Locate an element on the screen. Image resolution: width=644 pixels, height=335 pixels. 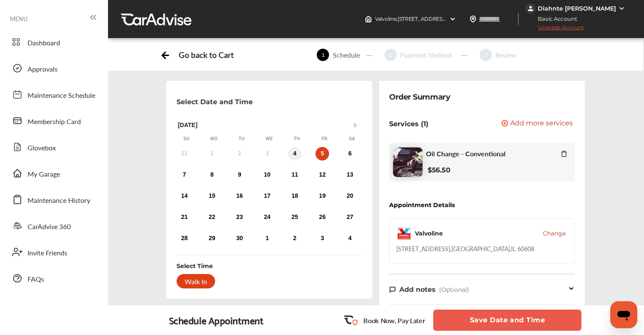
a: Approvals is located at coordinates (54, 68).